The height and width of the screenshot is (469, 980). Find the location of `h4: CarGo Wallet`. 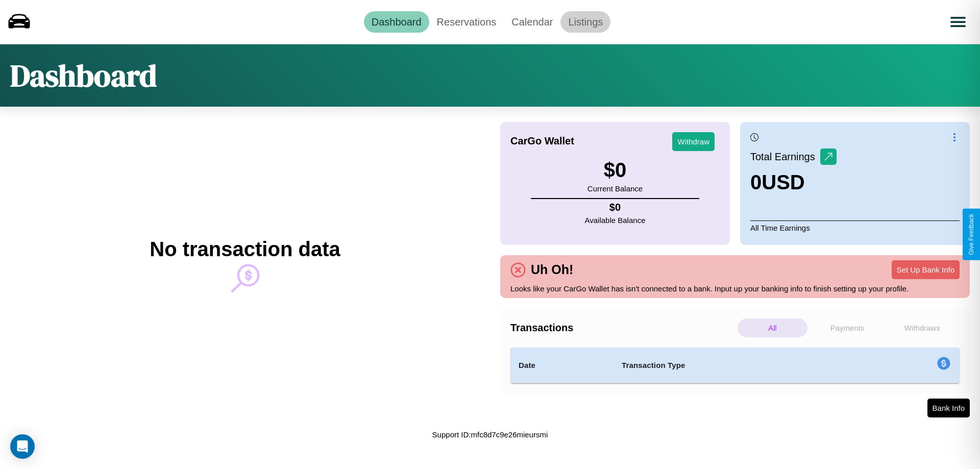

h4: CarGo Wallet is located at coordinates (542, 141).